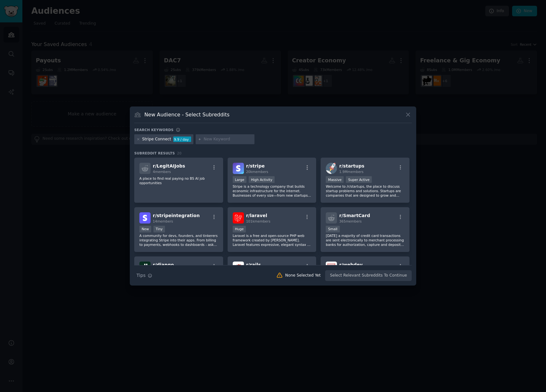 The image size is (546, 392). What do you see at coordinates (156, 139) in the screenshot?
I see `div: Stripe Connect` at bounding box center [156, 139].